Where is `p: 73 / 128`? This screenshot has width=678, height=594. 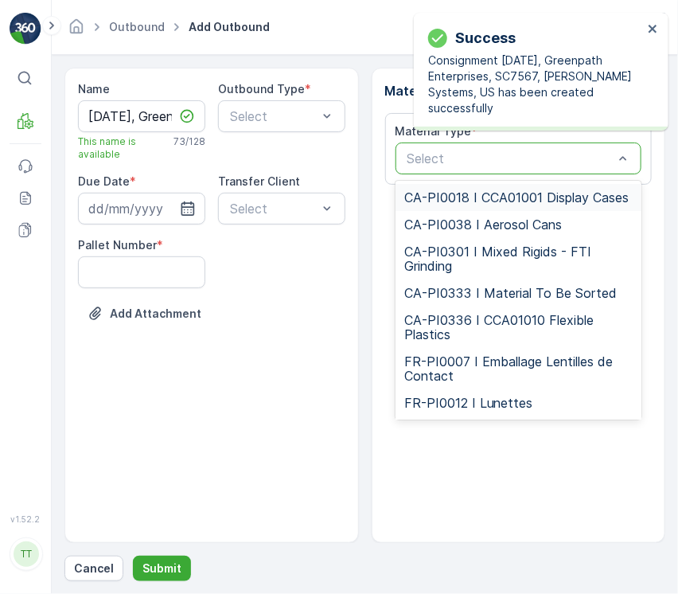
p: 73 / 128 is located at coordinates (189, 142).